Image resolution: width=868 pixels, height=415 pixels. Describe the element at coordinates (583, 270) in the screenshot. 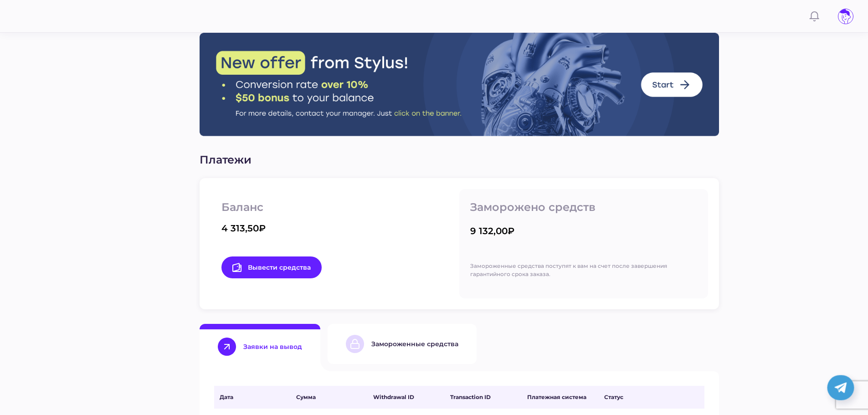

I see `p: Замороженные средства поступят к вам на счет после завершения гарантийного срока заказа.` at that location.